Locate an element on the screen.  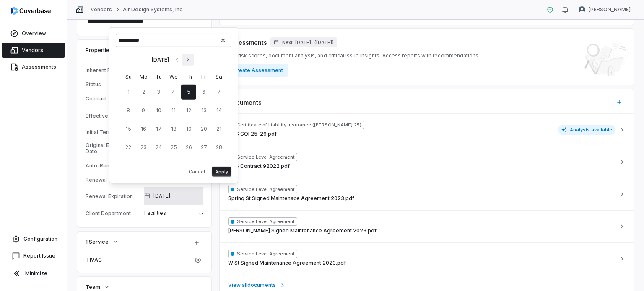
button: 8 is located at coordinates (128, 110).